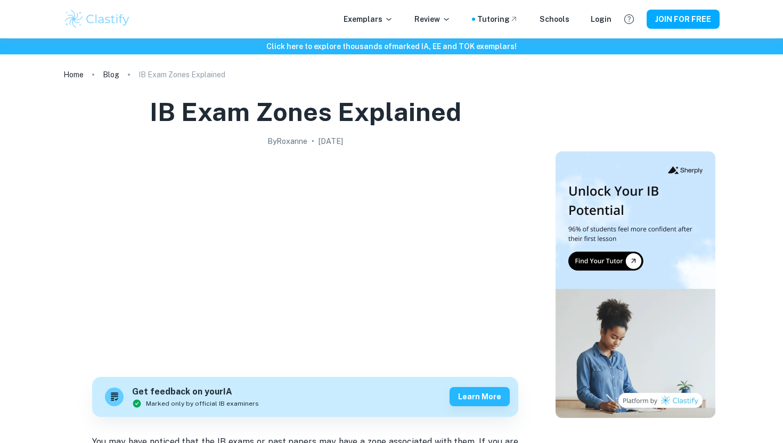  I want to click on h6: Click here to explore thousands of marked IA, EE and TOK exemplars !, so click(391, 46).